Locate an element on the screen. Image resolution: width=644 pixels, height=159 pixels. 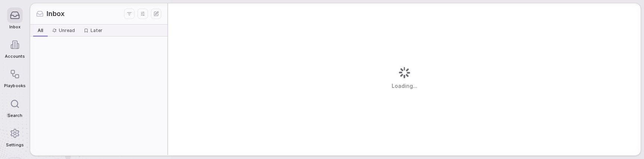
span: Unread is located at coordinates (67, 31).